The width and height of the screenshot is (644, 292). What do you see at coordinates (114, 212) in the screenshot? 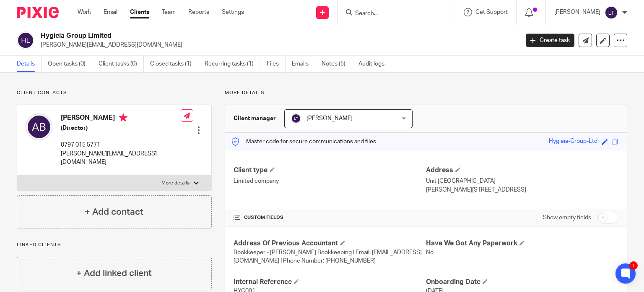
I see `h4: + Add contact` at bounding box center [114, 212].